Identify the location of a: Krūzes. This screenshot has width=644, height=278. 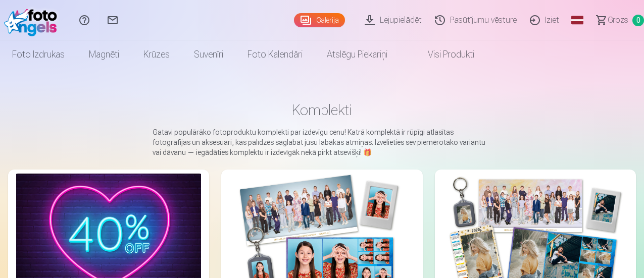
(156, 54).